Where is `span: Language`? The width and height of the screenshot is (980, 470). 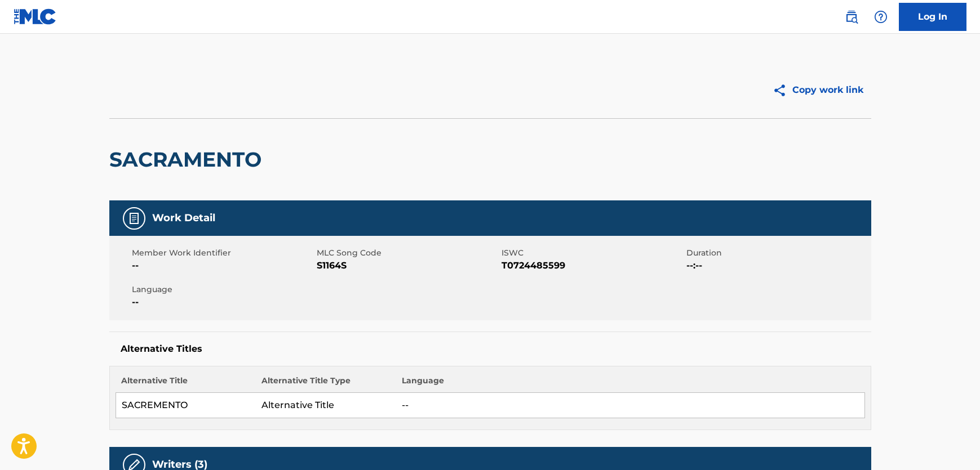
span: Language is located at coordinates (223, 289).